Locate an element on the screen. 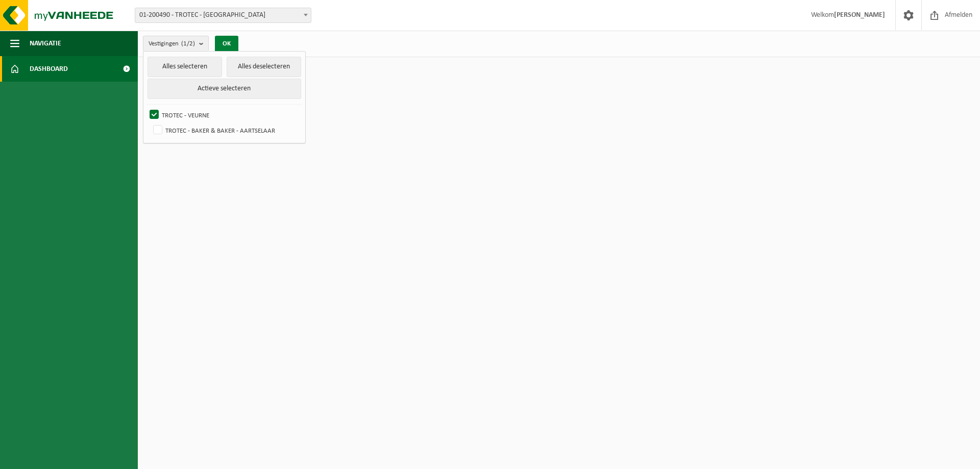 The image size is (980, 469). label: TROTEC - BAKER & BAKER - AARTSELAAR is located at coordinates (226, 130).